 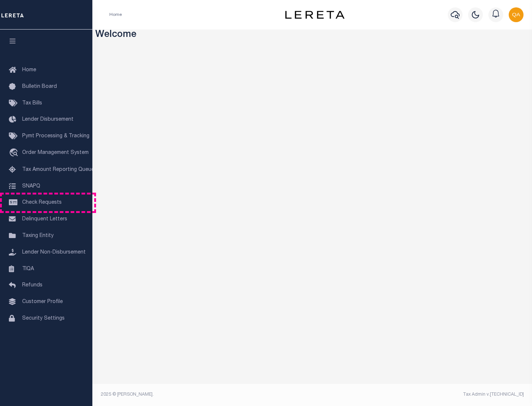 What do you see at coordinates (31, 186) in the screenshot?
I see `span: SNAPQ` at bounding box center [31, 186].